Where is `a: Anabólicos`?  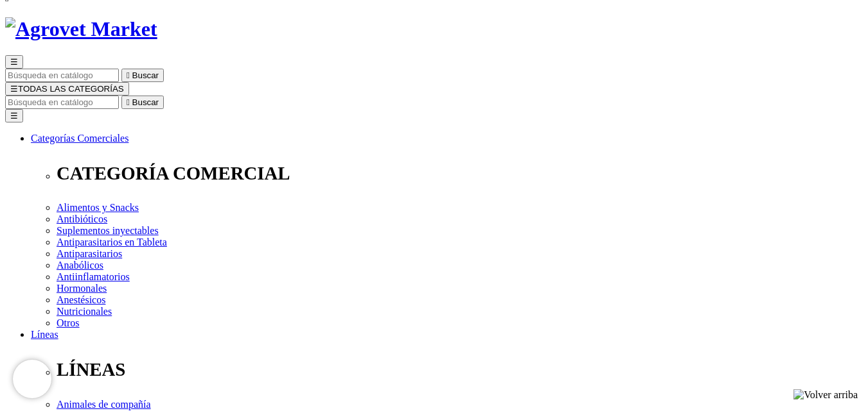 a: Anabólicos is located at coordinates (79, 265).